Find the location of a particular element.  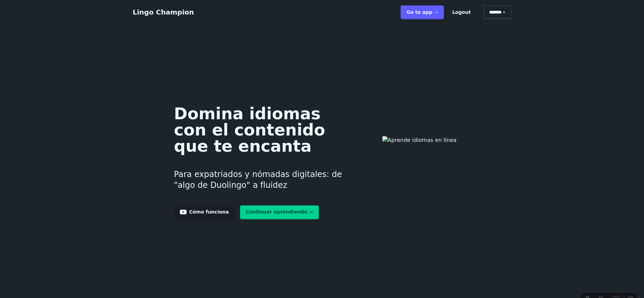

h1: Domina idiomas con el contenido que te encanta is located at coordinates (266, 130).